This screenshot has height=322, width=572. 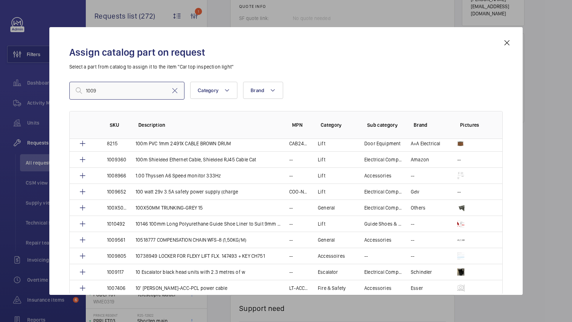 What do you see at coordinates (178, 176) in the screenshot?
I see `p: 1.00 Thyssen A6 Speed monitor 333Hz` at bounding box center [178, 176].